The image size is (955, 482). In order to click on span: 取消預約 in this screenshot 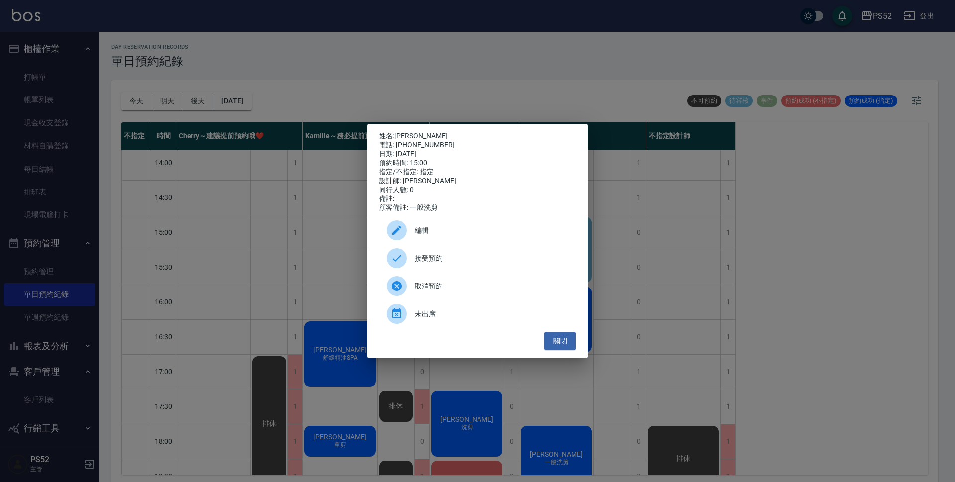, I will do `click(491, 286)`.